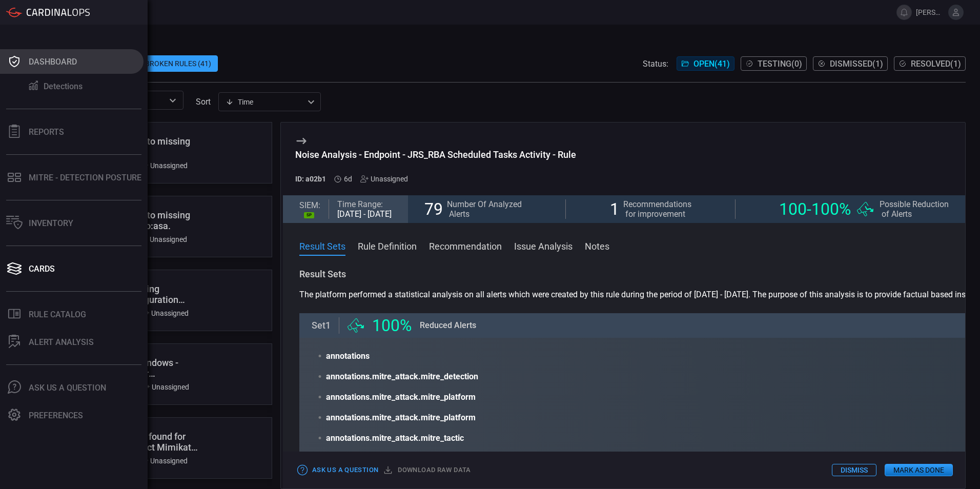 The height and width of the screenshot is (489, 980). What do you see at coordinates (448, 325) in the screenshot?
I see `span: Reduced Alerts` at bounding box center [448, 325].